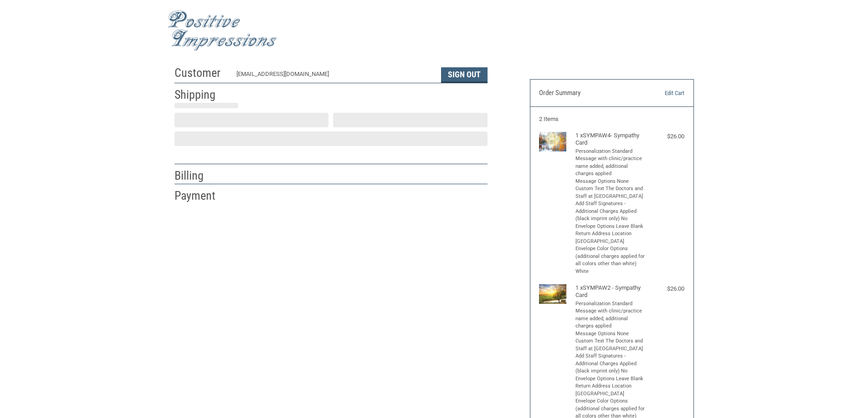 This screenshot has height=418, width=868. Describe the element at coordinates (223, 31) in the screenshot. I see `a: Positive Impressions` at that location.